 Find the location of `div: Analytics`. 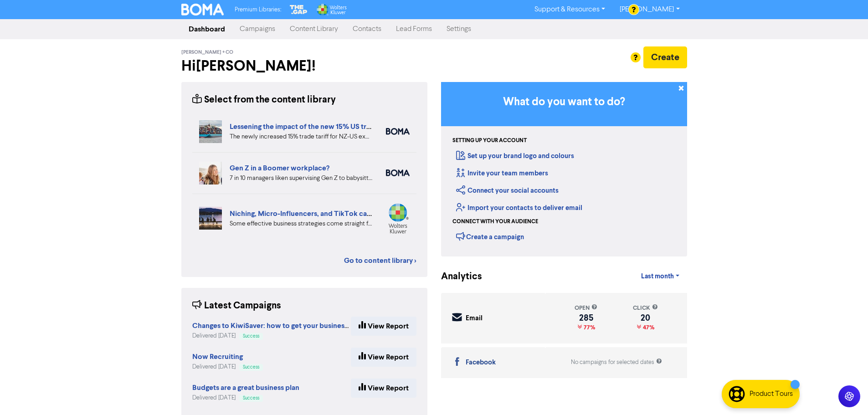

div: Analytics is located at coordinates (456, 276).